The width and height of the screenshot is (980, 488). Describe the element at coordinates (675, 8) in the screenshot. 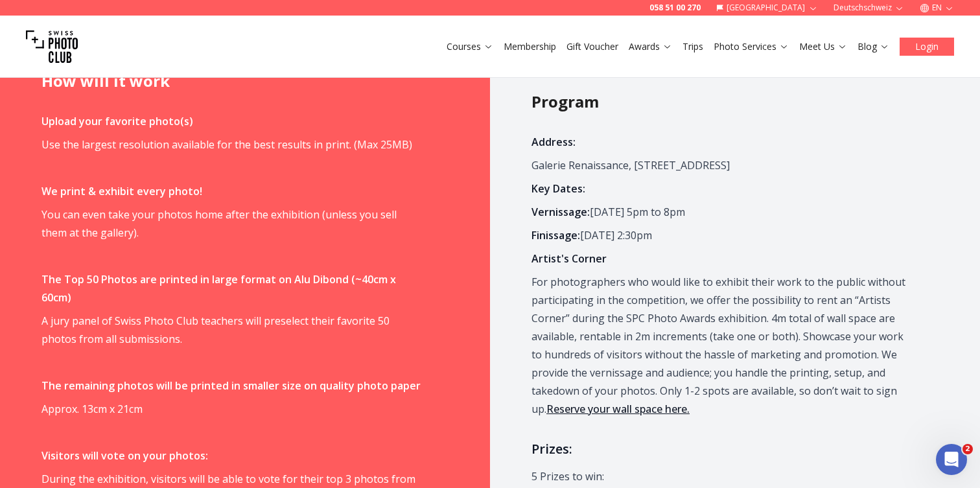

I see `a: 058 51 00 270` at that location.